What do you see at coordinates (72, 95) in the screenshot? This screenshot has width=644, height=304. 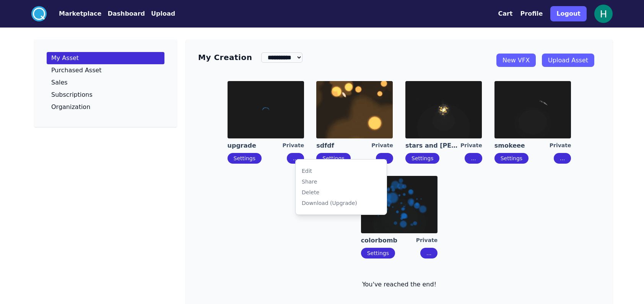 I see `p: Subscriptions` at bounding box center [72, 95].